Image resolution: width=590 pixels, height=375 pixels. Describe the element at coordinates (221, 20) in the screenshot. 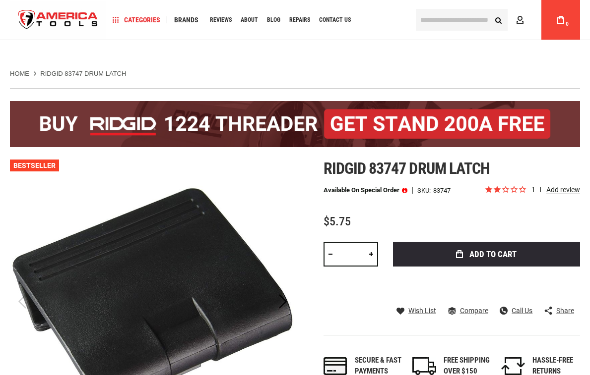

I see `a: Reviews` at that location.